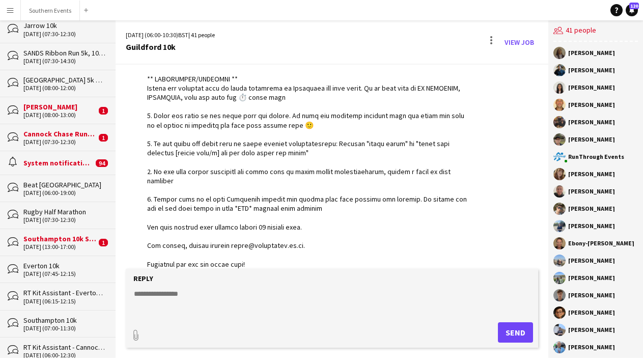 The width and height of the screenshot is (643, 364). I want to click on div: RT Kit Assistant - Everton 10k, so click(64, 293).